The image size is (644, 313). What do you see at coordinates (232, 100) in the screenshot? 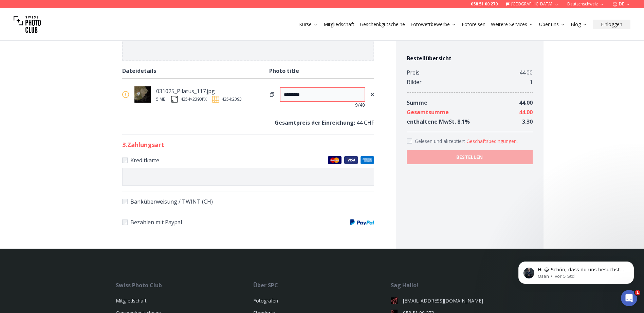
I see `span: 4254:2393` at bounding box center [232, 100].